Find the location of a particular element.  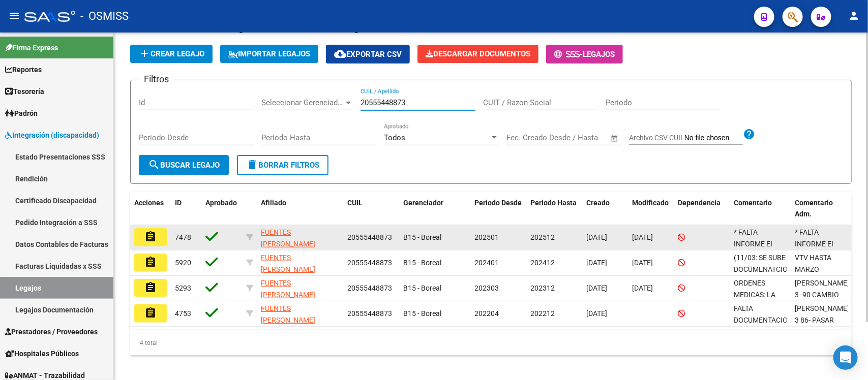

span: 202204 is located at coordinates (486, 314).